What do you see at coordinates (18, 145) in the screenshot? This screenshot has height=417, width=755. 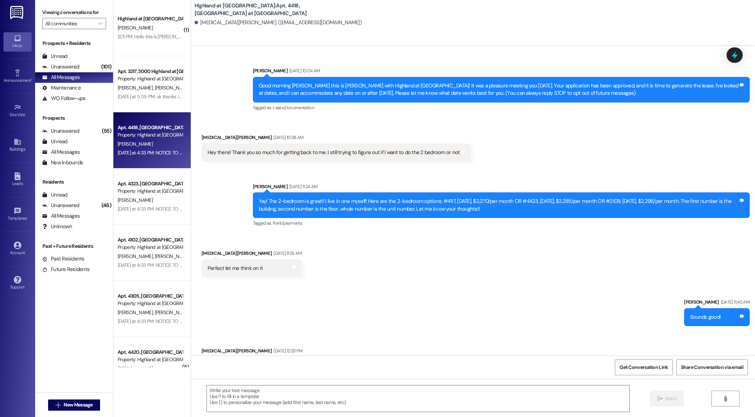 I see `a: Buildings` at bounding box center [18, 145].